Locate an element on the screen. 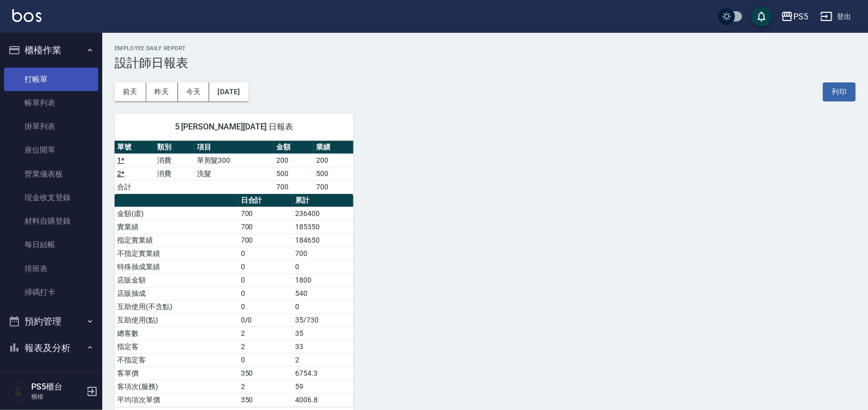 This screenshot has width=868, height=410. td: 指定實業績 is located at coordinates (176, 240).